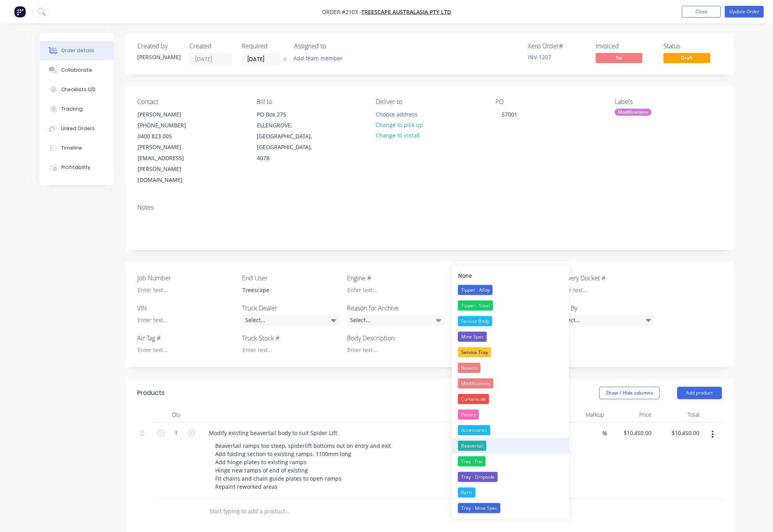 The width and height of the screenshot is (773, 532). What do you see at coordinates (511, 321) in the screenshot?
I see `button: Service Body` at bounding box center [511, 321].